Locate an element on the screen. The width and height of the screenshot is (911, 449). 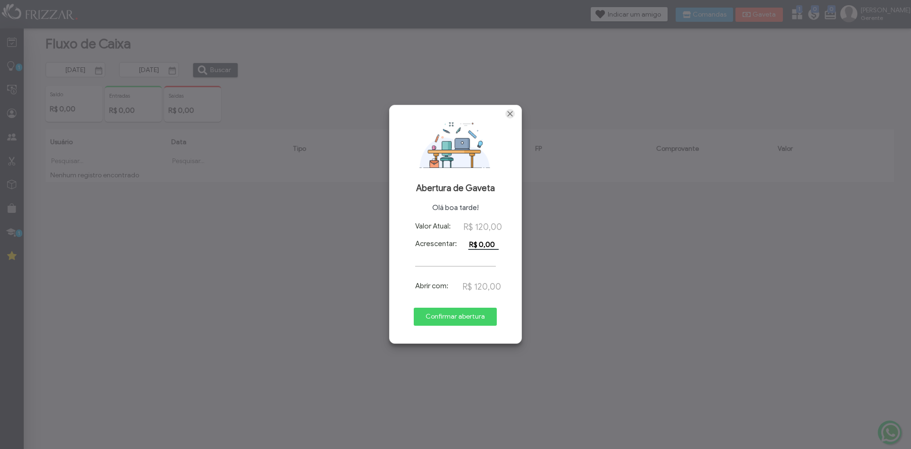
span: Olá boa tarde! is located at coordinates (455, 208).